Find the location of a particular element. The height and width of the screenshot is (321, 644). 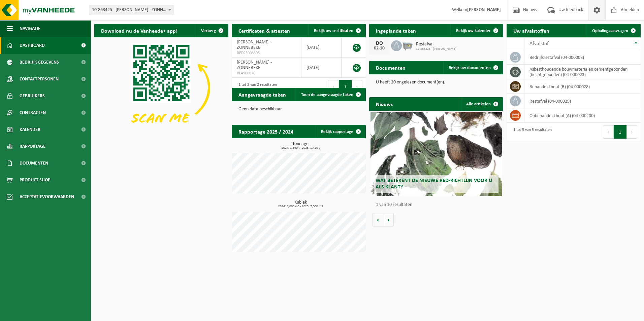

h2: Download nu de Vanheede+ app! is located at coordinates (139, 30).